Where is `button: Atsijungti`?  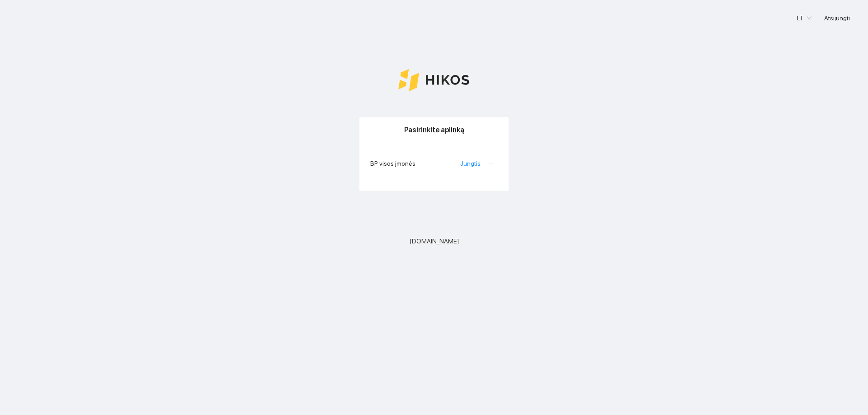 button: Atsijungti is located at coordinates (837, 18).